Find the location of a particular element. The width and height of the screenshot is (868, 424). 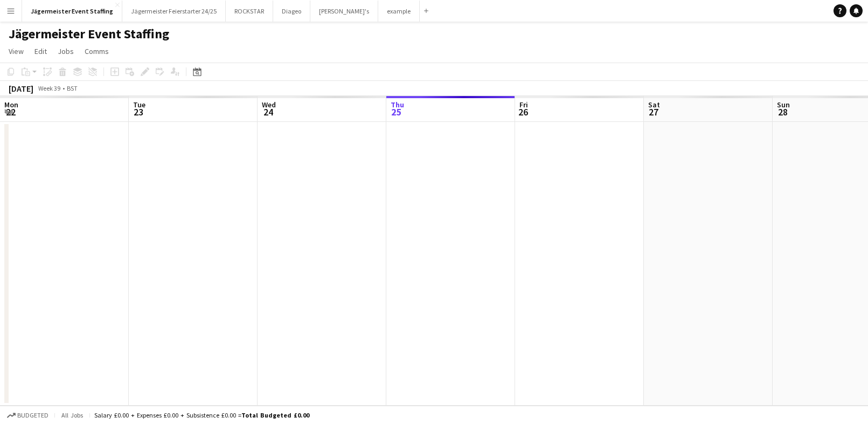

span: Mon is located at coordinates (11, 105).